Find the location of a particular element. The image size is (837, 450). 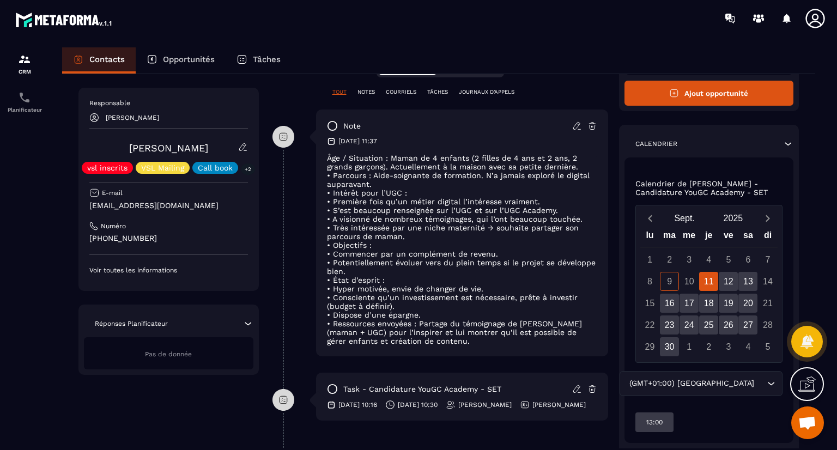

div: 10 is located at coordinates (689, 281).